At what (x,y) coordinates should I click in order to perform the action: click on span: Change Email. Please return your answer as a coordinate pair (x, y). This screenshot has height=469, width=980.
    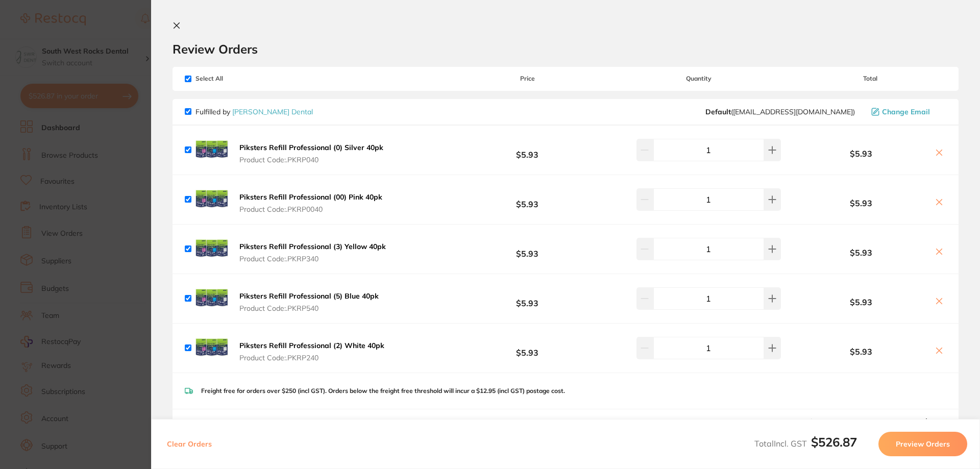
    Looking at the image, I should click on (905, 112).